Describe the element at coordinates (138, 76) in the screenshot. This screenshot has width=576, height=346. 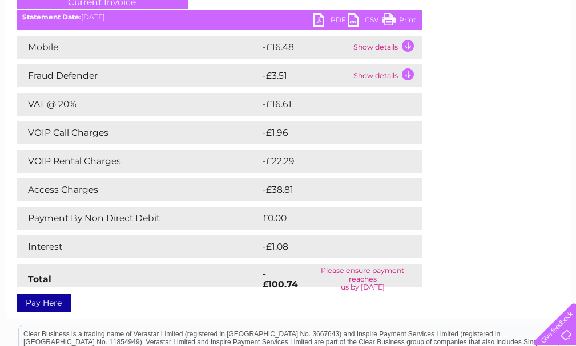
I see `td: Fraud Defender` at that location.